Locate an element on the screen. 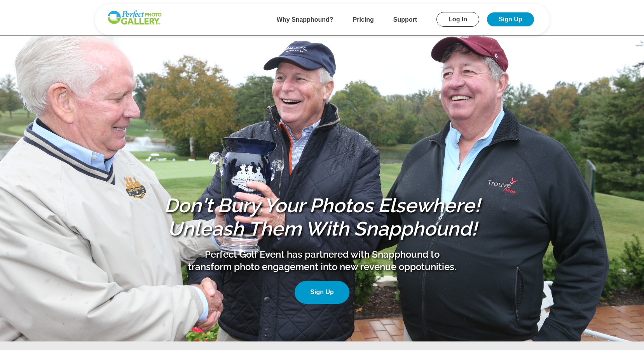 The width and height of the screenshot is (644, 350). b: Why Snapphound? is located at coordinates (305, 19).